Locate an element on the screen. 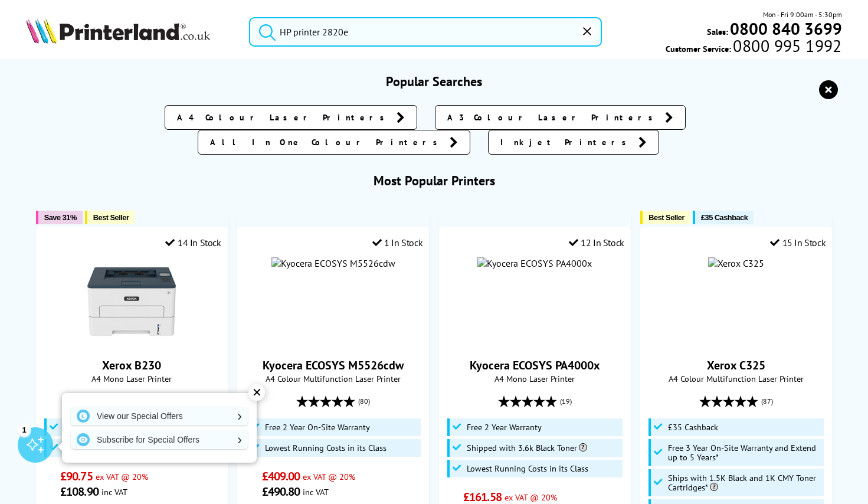  a: Inkjet Printers is located at coordinates (574, 143).